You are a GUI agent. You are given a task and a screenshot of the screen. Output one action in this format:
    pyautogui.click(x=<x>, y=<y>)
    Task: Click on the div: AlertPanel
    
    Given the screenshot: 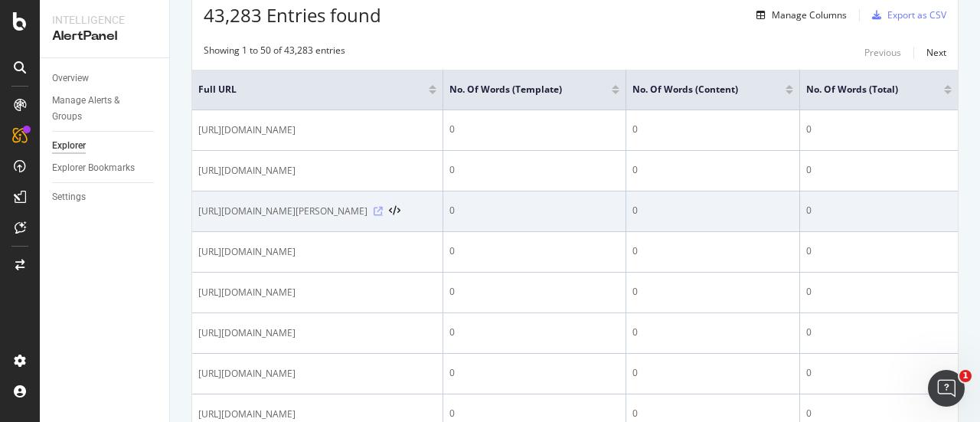 What is the action you would take?
    pyautogui.click(x=104, y=36)
    